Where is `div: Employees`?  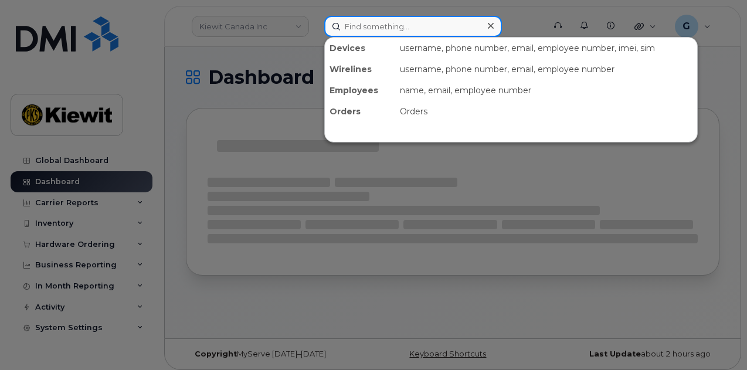
div: Employees is located at coordinates (360, 90).